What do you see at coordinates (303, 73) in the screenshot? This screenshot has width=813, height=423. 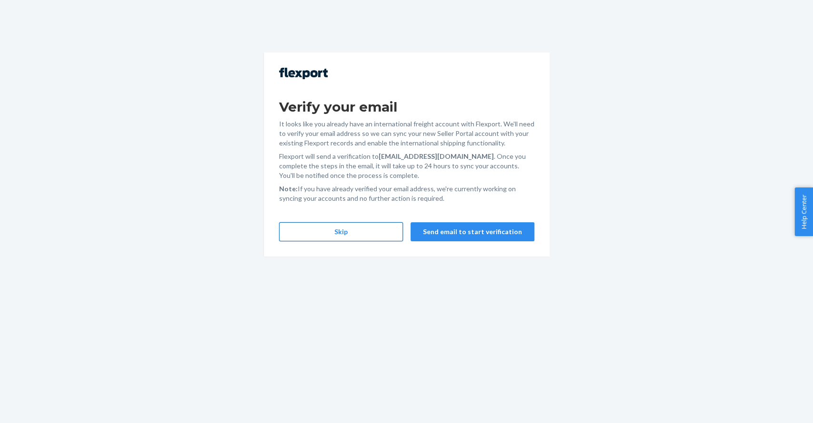 I see `img: Flexport logo` at bounding box center [303, 73].